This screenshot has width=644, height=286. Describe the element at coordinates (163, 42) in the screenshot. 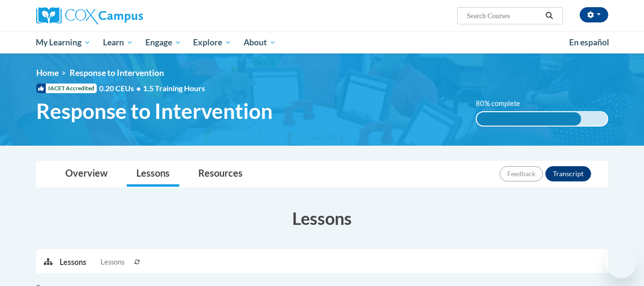

I see `a: Engage` at that location.